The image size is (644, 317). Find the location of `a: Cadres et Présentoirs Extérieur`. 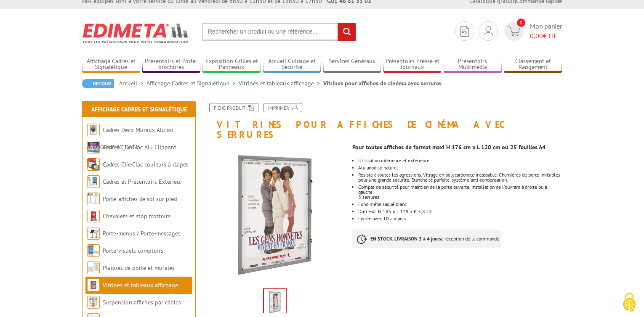

a: Cadres et Présentoirs Extérieur is located at coordinates (142, 182).